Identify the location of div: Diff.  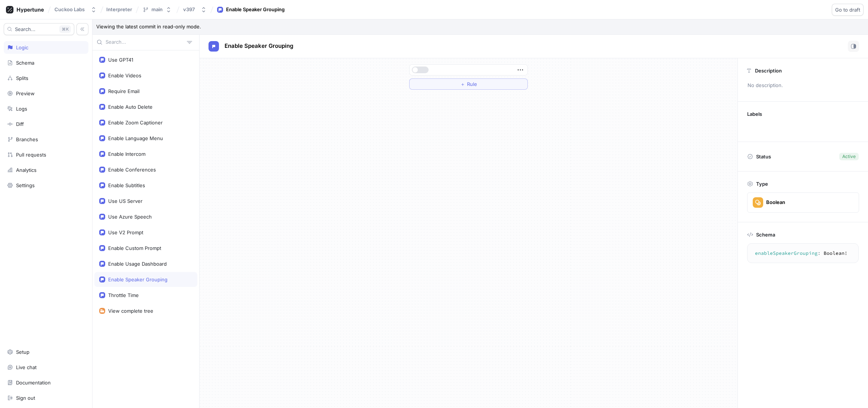
(20, 124).